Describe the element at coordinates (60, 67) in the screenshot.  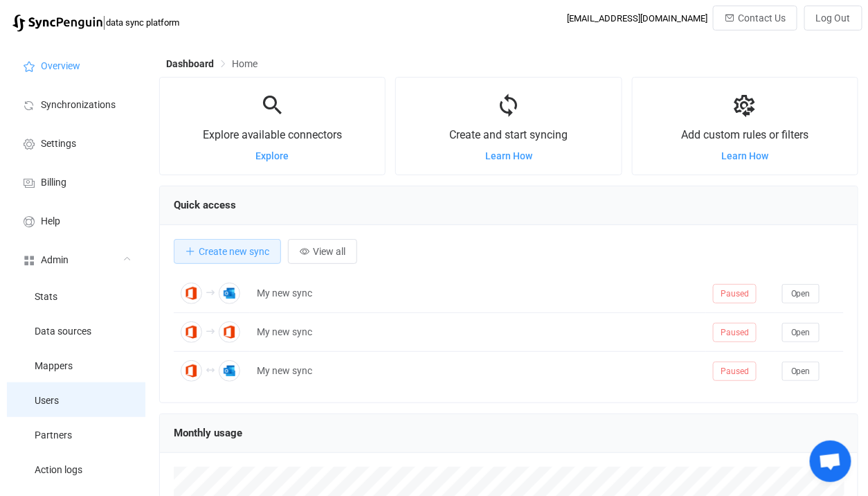
I see `span: Overview` at that location.